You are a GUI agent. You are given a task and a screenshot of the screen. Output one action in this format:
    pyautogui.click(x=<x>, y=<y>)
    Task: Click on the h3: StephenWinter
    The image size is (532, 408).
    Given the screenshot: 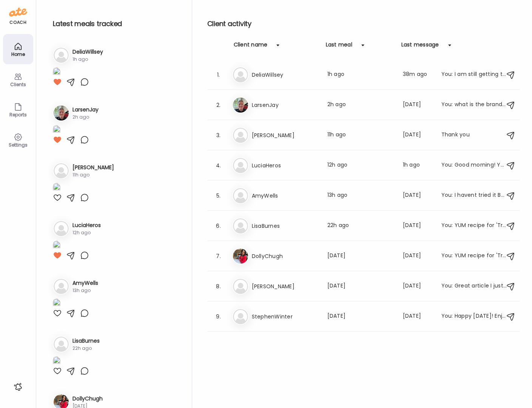 What is the action you would take?
    pyautogui.click(x=285, y=317)
    